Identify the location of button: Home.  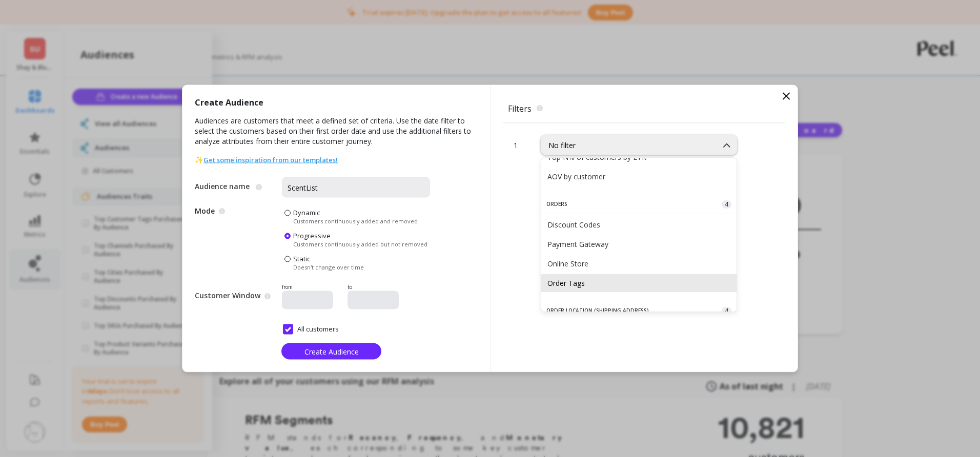
(171, 14).